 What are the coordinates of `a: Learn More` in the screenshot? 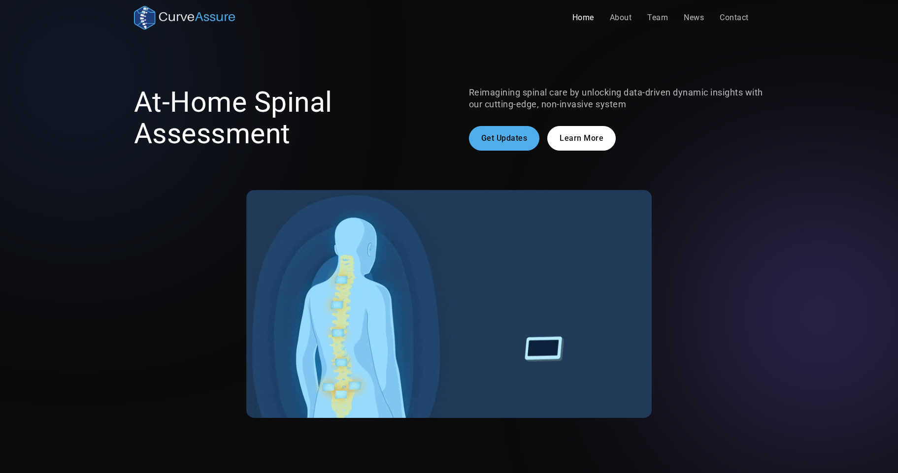 It's located at (581, 138).